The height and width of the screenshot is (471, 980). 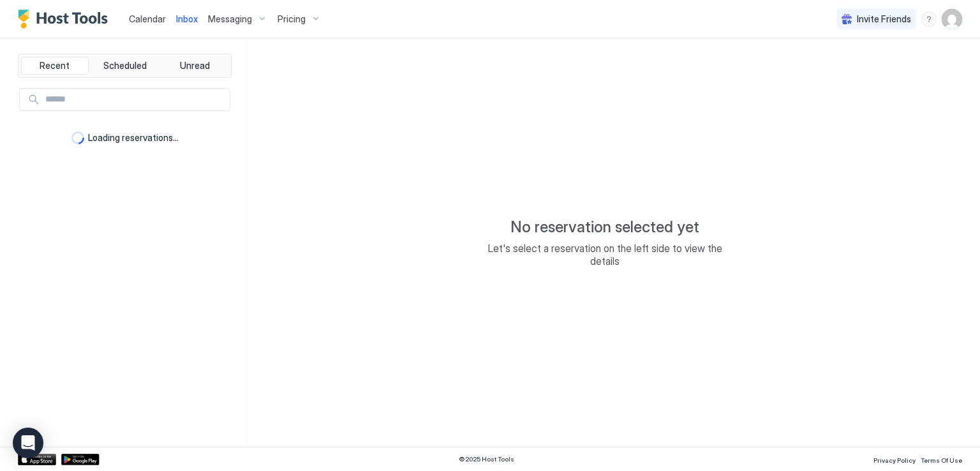 I want to click on span: Calendar, so click(x=147, y=18).